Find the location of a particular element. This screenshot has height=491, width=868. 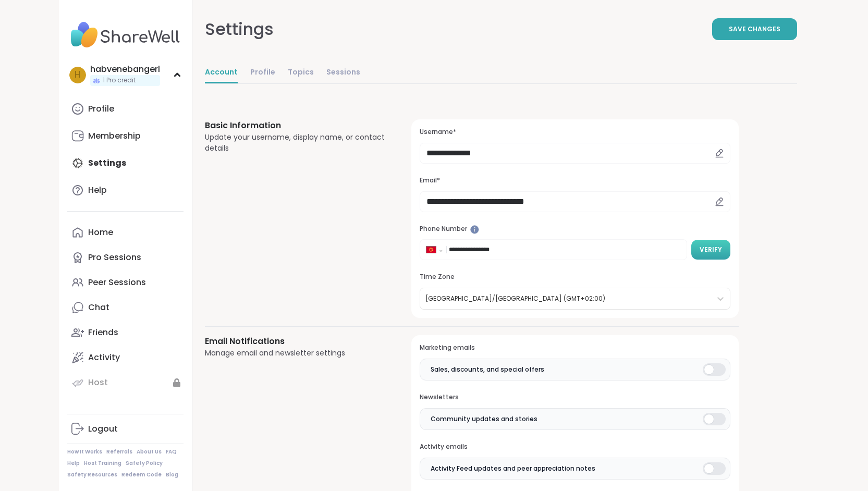

a: How It Works is located at coordinates (85, 452).